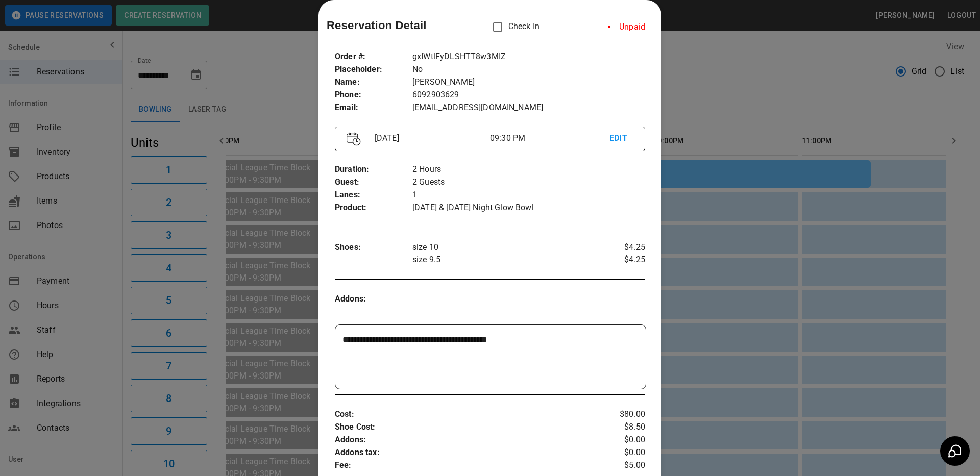 The image size is (980, 476). Describe the element at coordinates (373, 170) in the screenshot. I see `p: Duration :` at that location.